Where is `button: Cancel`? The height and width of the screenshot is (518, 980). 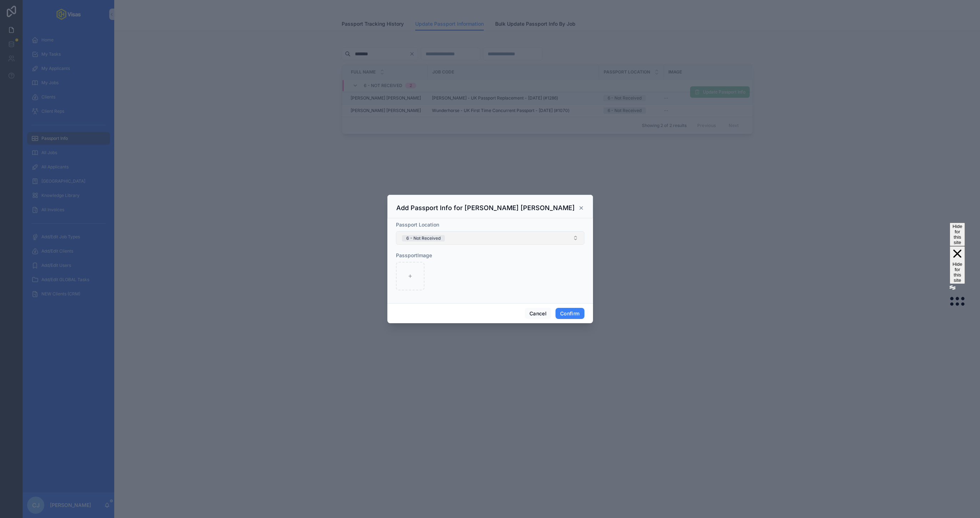 button: Cancel is located at coordinates (538, 314).